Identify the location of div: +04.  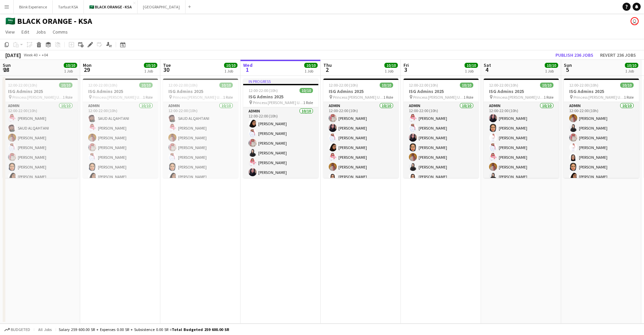
(45, 55).